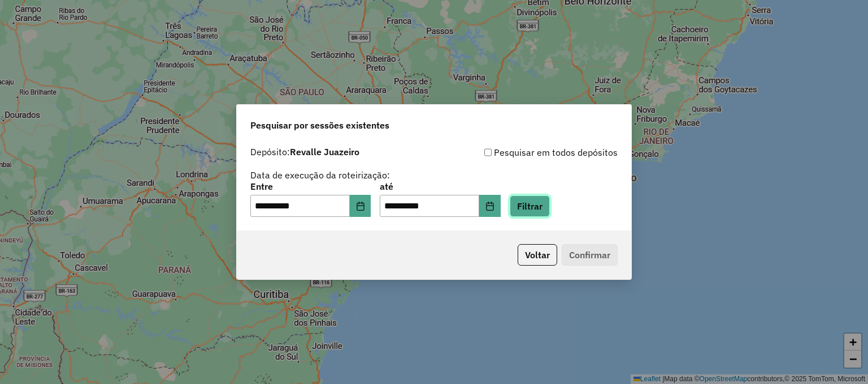  What do you see at coordinates (529, 206) in the screenshot?
I see `button: Filtrar` at bounding box center [529, 206].